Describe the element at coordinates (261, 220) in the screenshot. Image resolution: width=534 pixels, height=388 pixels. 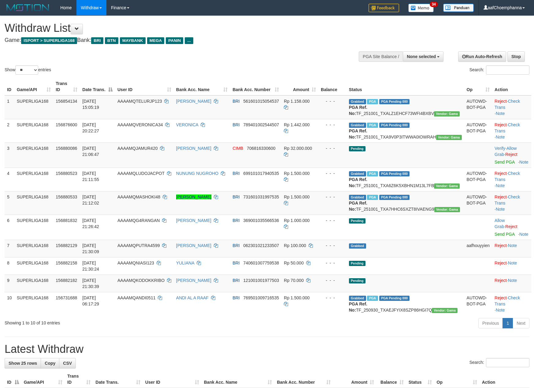
I see `span: Copy 369001035566536 to clipboard` at that location.